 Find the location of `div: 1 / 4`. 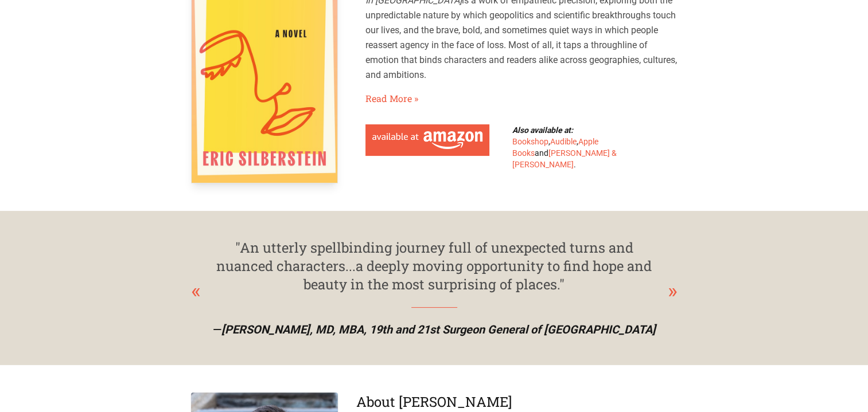

div: 1 / 4 is located at coordinates (434, 288).